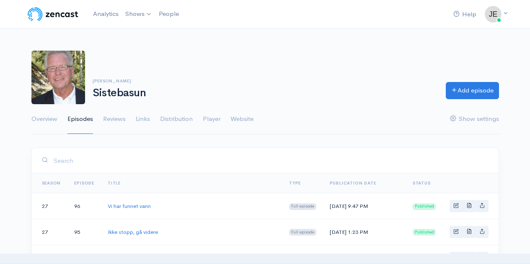 This screenshot has height=264, width=530. Describe the element at coordinates (464, 14) in the screenshot. I see `a: Help` at that location.